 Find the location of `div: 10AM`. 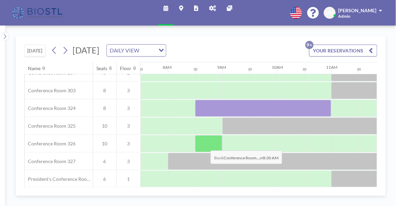

div: 10AM is located at coordinates (277, 67).